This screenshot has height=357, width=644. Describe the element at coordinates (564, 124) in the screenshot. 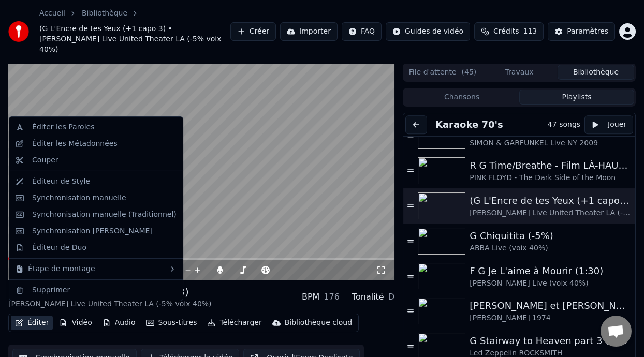

I see `div: 47 songs` at that location.